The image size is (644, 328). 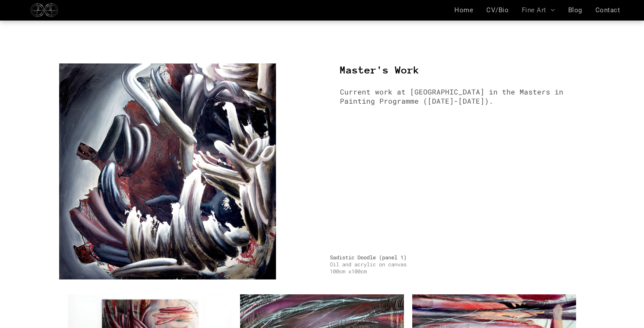 What do you see at coordinates (575, 10) in the screenshot?
I see `a: Blog` at bounding box center [575, 10].